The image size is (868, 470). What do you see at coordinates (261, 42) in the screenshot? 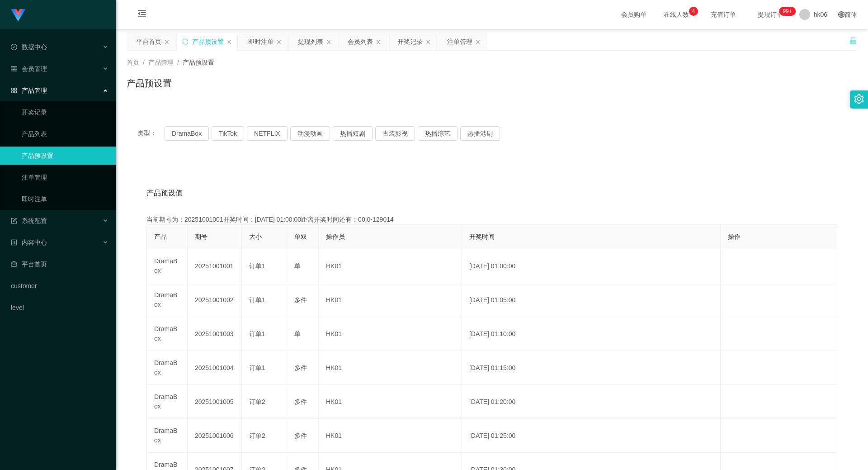
I see `div: 即时注单` at bounding box center [261, 42].